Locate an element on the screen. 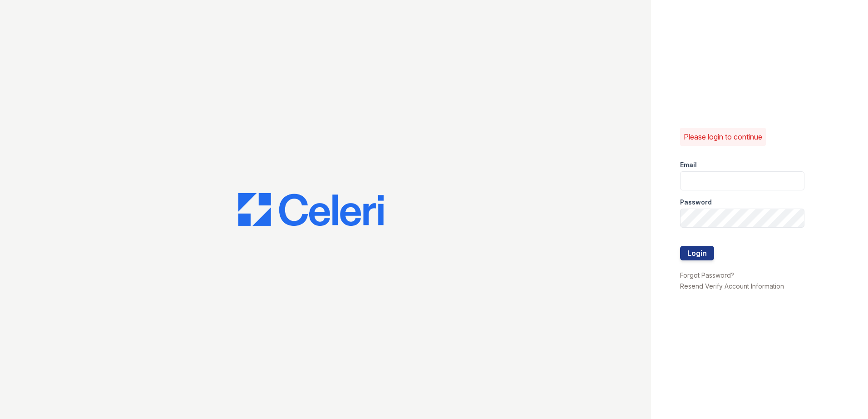 This screenshot has width=868, height=419. img: CE_Logo_Blue-a8612792a0a2168367f1c8372b55b34899dd931a85d93a1a3d3e32e68fde9ad4.png is located at coordinates (311, 210).